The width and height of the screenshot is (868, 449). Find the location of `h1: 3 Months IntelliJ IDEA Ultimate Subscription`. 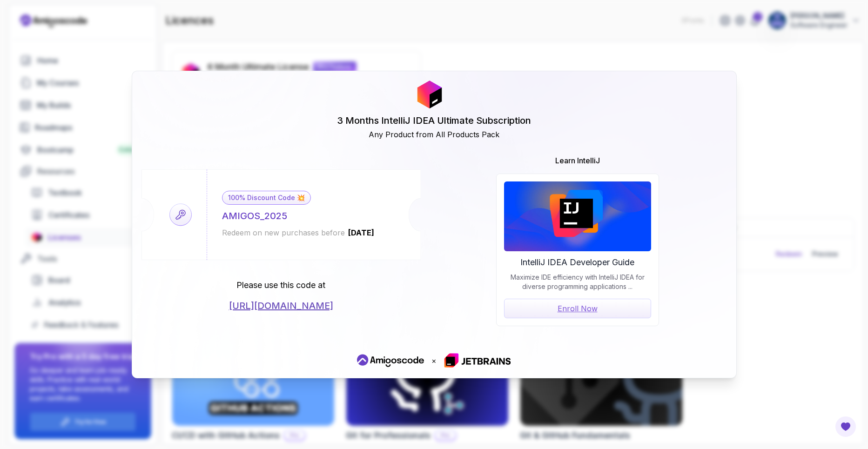

h1: 3 Months IntelliJ IDEA Ultimate Subscription is located at coordinates (434, 120).